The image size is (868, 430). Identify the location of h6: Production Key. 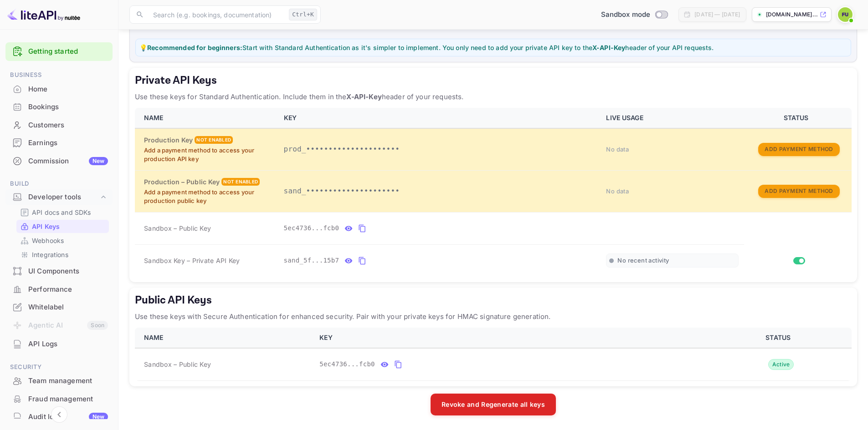
(168, 140).